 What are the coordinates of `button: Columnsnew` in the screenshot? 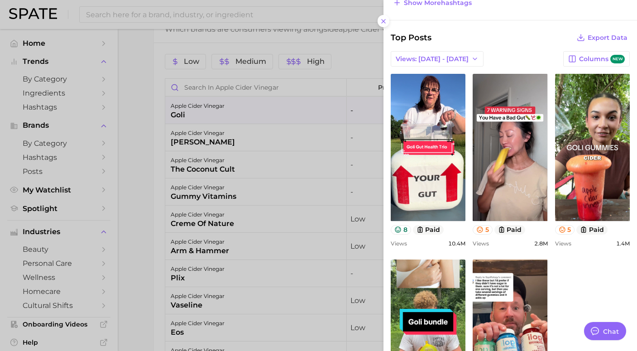 It's located at (596, 59).